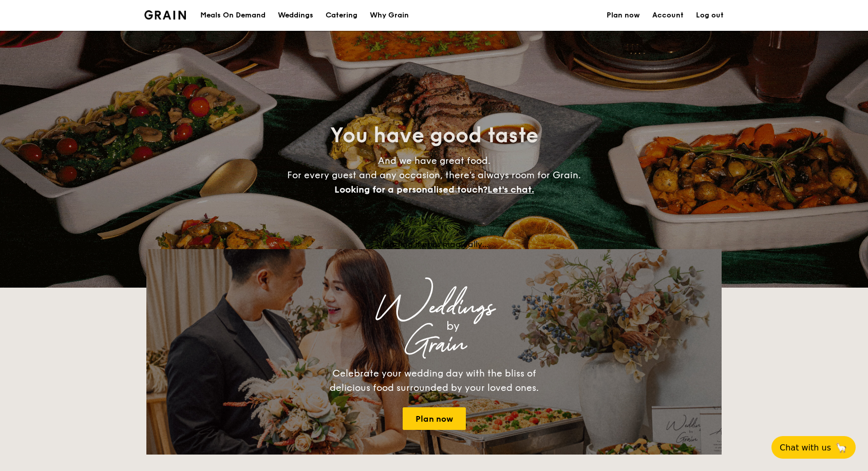  Describe the element at coordinates (434, 244) in the screenshot. I see `div: Loading menus magically...` at that location.